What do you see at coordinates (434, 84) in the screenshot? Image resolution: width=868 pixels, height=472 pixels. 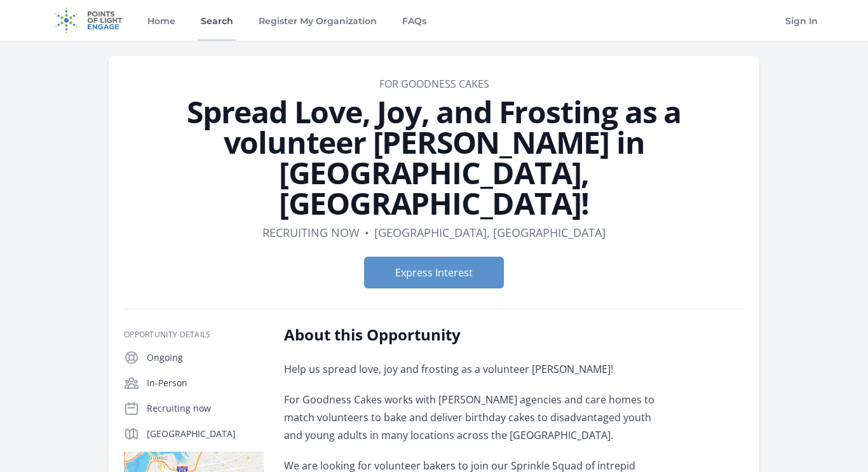 I see `a: FOR GOODNESS CAKES` at bounding box center [434, 84].